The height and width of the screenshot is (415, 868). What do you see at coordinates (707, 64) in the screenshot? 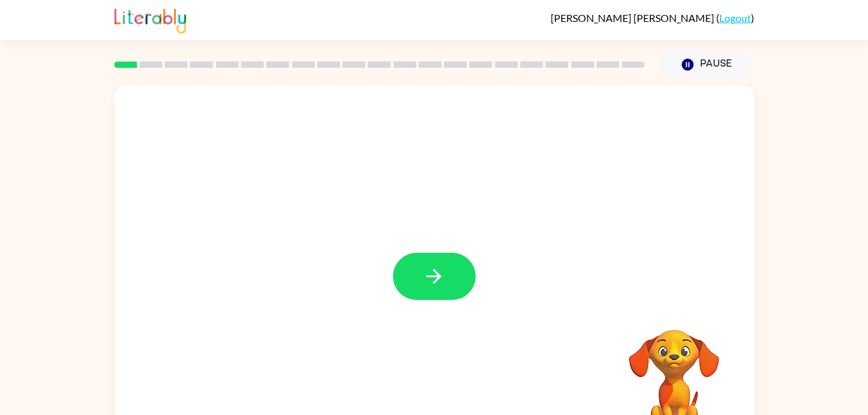
I see `button: Pause` at bounding box center [707, 64].